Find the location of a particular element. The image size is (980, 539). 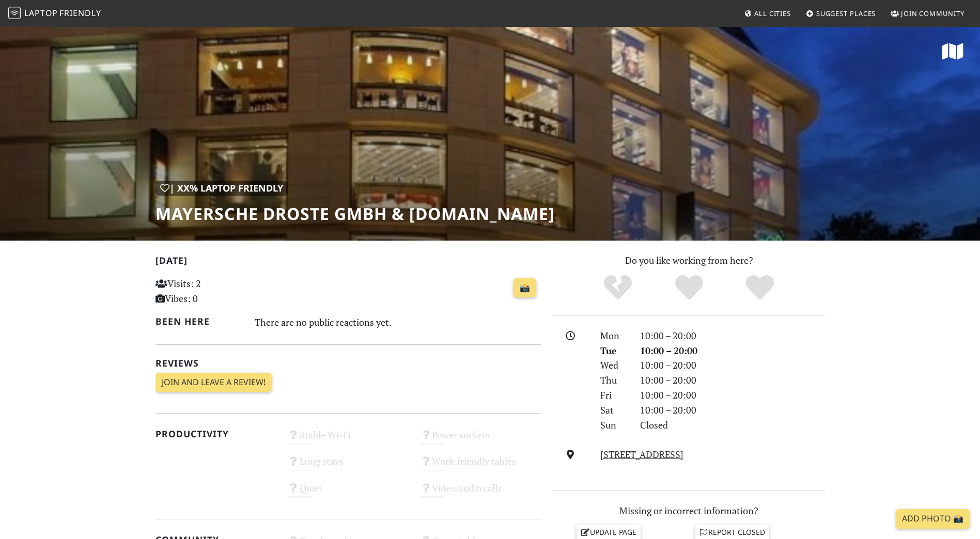

div: Power sockets is located at coordinates (480, 439).